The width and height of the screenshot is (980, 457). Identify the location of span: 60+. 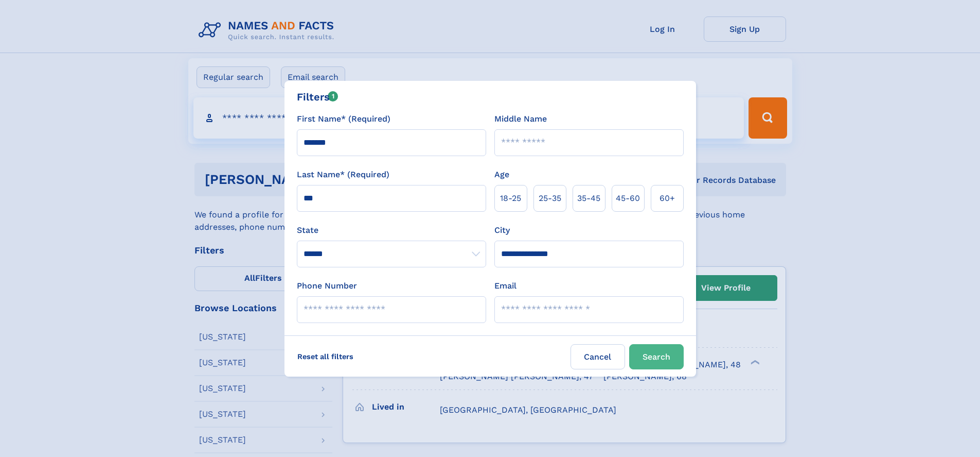
(667, 199).